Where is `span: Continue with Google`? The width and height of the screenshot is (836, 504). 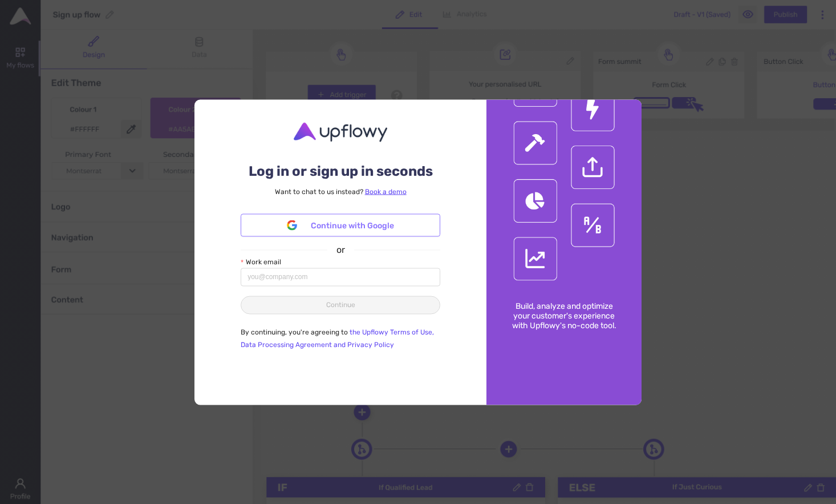 span: Continue with Google is located at coordinates (352, 225).